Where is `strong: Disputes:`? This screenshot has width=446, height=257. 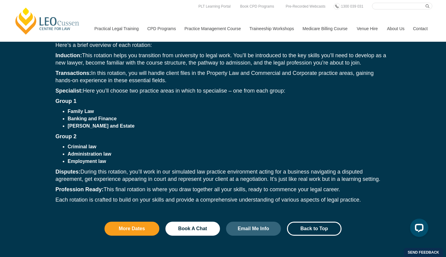 strong: Disputes: is located at coordinates (68, 172).